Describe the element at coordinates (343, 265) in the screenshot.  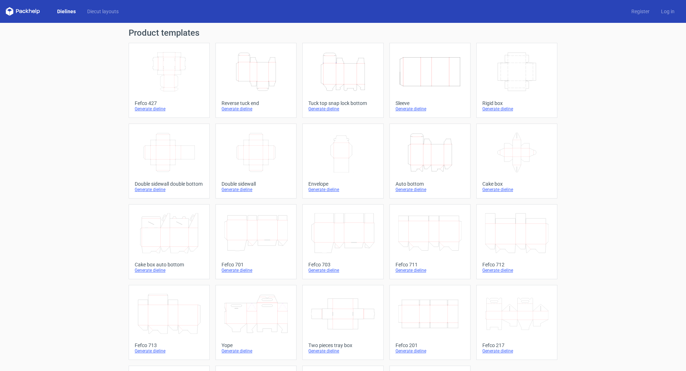
I see `div: Fefco 703` at that location.